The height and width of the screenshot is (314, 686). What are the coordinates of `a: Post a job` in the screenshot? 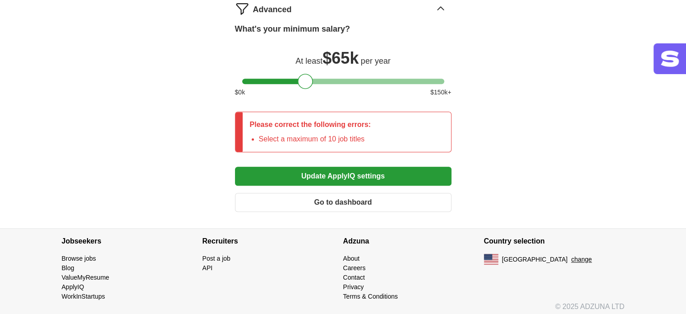 It's located at (217, 258).